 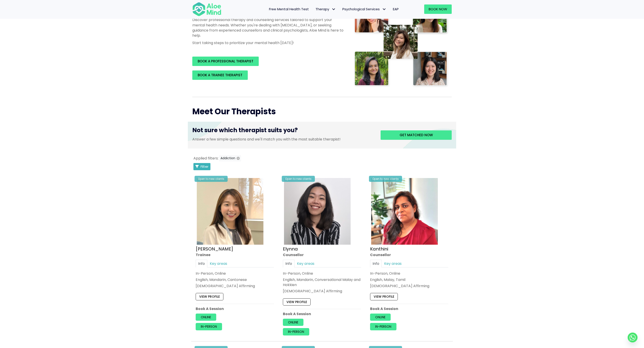 What do you see at coordinates (326, 9) in the screenshot?
I see `a: TherapyTherapy: submenu` at bounding box center [326, 9].